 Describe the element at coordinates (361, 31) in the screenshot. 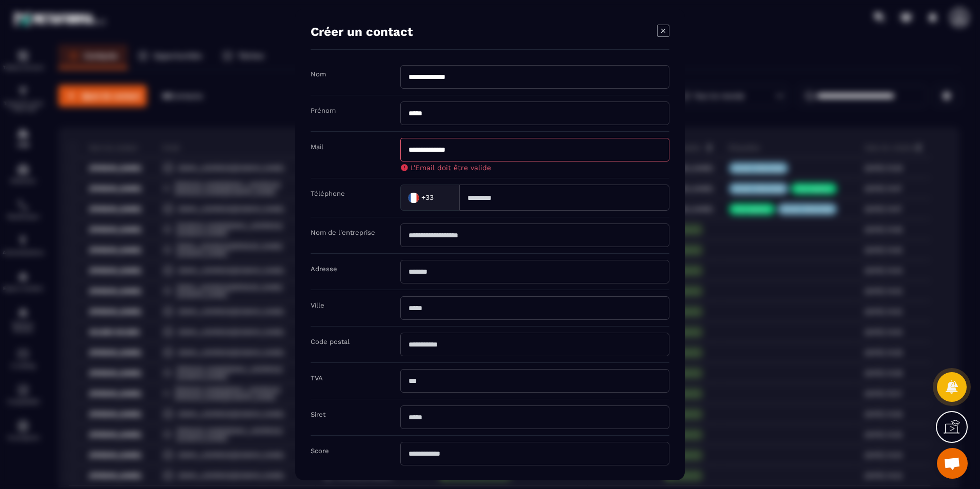

I see `h4: Créer un contact` at that location.